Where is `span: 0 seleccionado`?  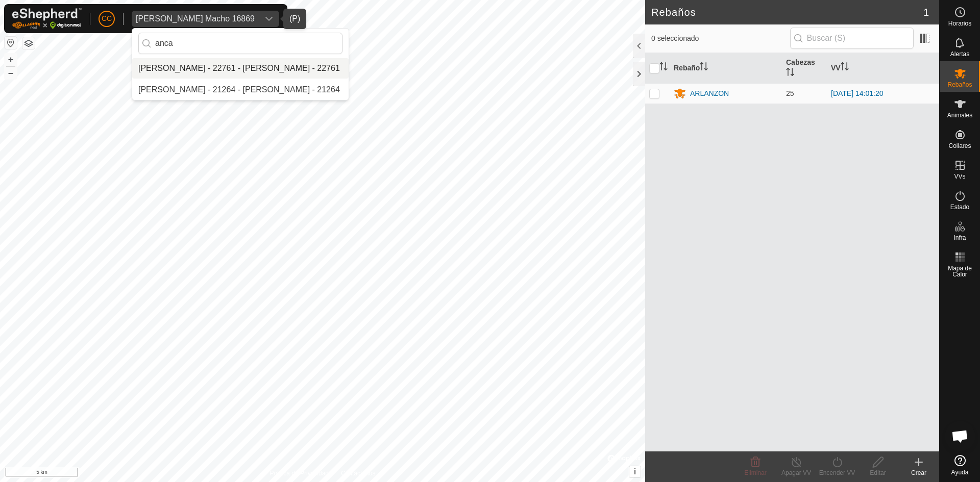
span: 0 seleccionado is located at coordinates (720, 38).